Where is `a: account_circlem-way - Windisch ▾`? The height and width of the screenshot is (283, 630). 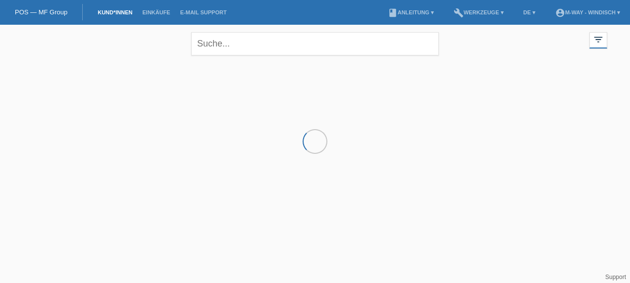 a: account_circlem-way - Windisch ▾ is located at coordinates (587, 12).